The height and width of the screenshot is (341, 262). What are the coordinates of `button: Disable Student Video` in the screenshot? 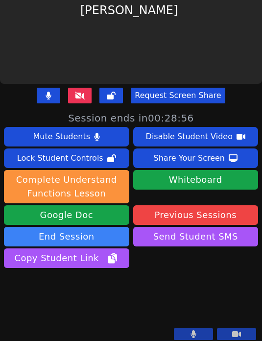 It's located at (196, 137).